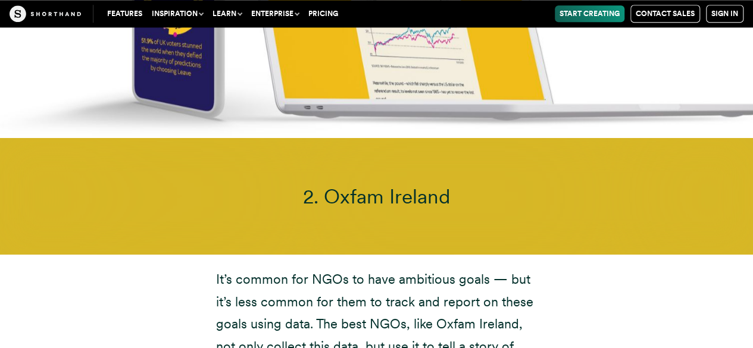 This screenshot has width=753, height=348. What do you see at coordinates (45, 14) in the screenshot?
I see `img: The Craft` at bounding box center [45, 14].